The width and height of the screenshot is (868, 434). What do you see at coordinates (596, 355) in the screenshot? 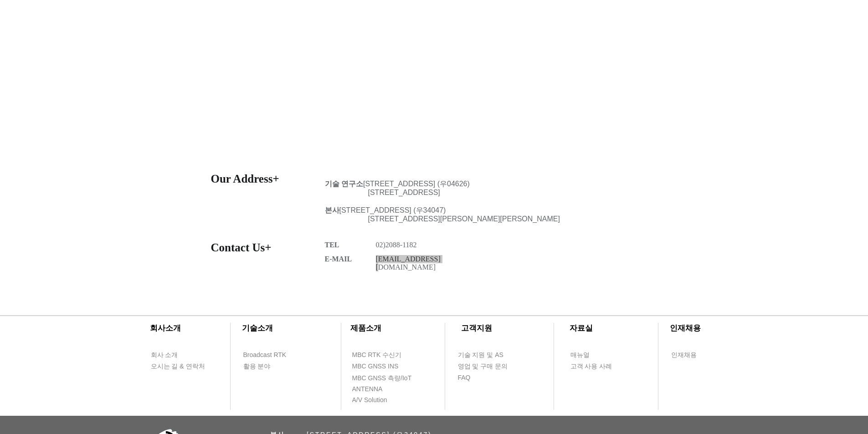
I see `a: 매뉴얼` at bounding box center [596, 355].